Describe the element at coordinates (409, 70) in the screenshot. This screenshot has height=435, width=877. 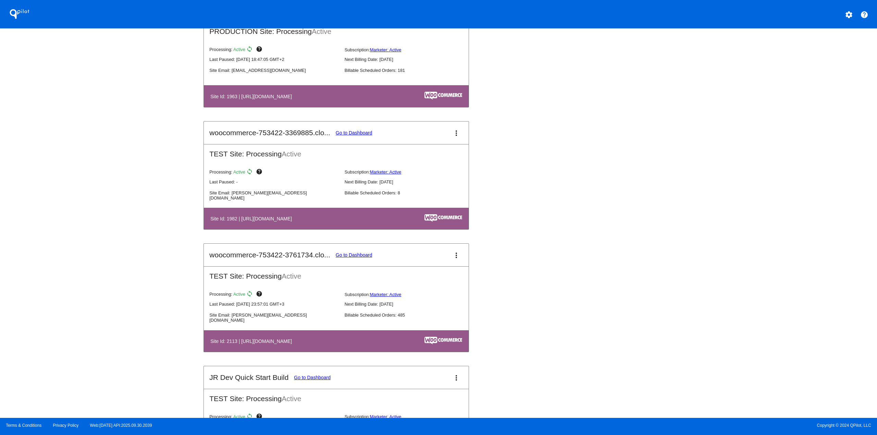
I see `p: Billable Scheduled Orders: 181` at that location.